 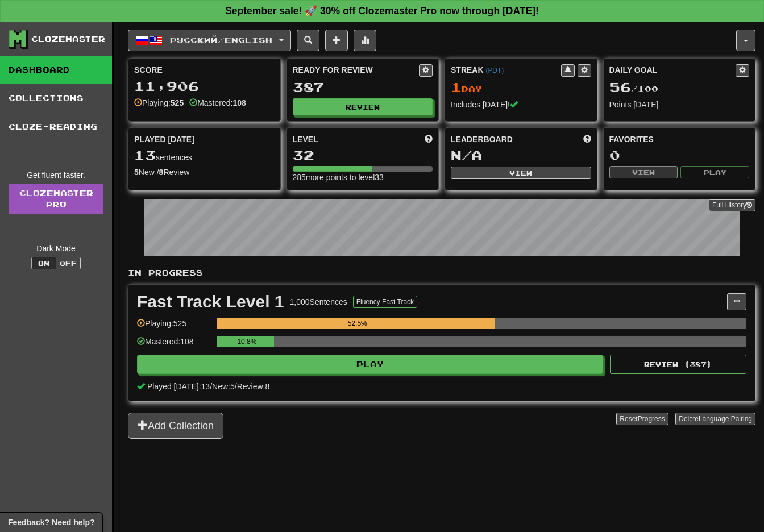 I want to click on button: Add Collection, so click(x=176, y=425).